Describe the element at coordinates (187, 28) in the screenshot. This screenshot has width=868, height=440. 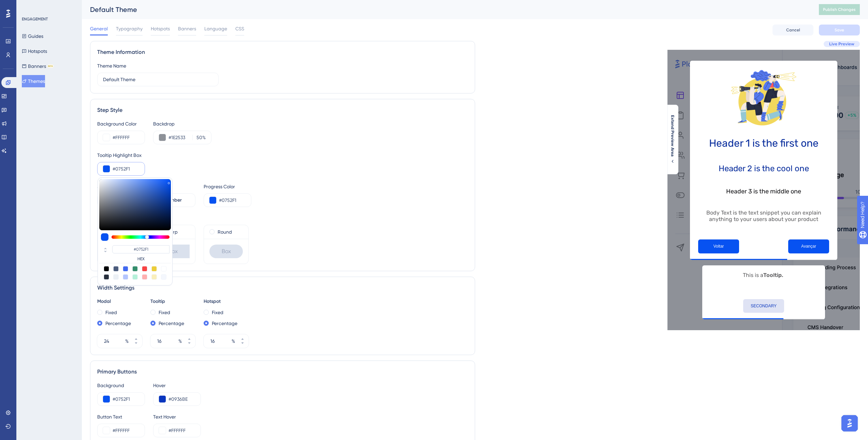
I see `span: Banners` at that location.